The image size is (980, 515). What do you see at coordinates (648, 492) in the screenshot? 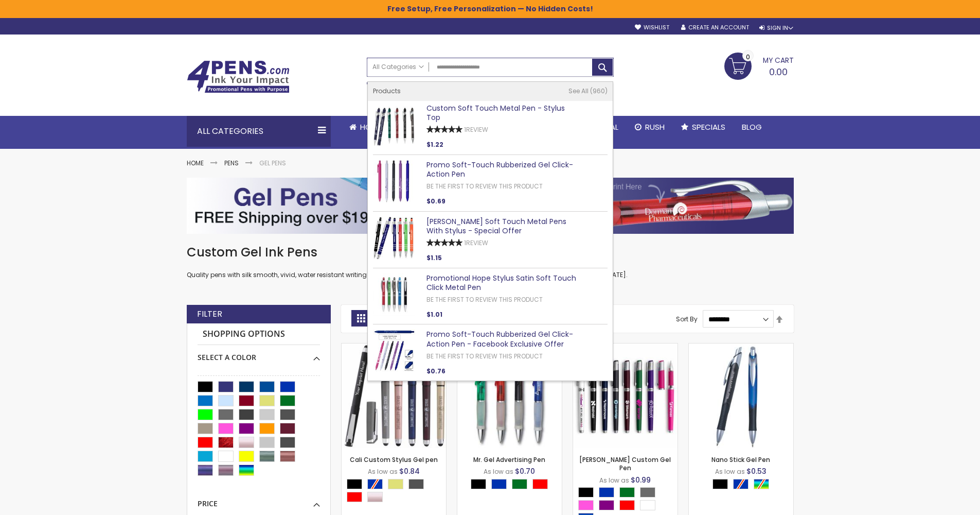
I see `div: Grey` at bounding box center [648, 492].